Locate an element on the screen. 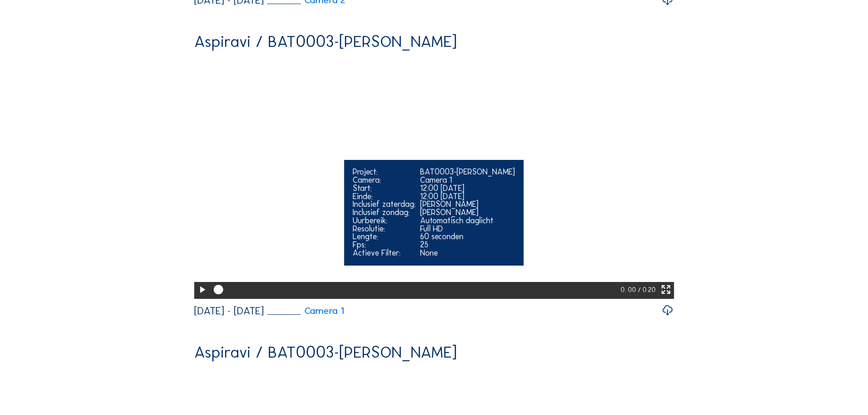 Image resolution: width=868 pixels, height=415 pixels. div: Einde: is located at coordinates (384, 197).